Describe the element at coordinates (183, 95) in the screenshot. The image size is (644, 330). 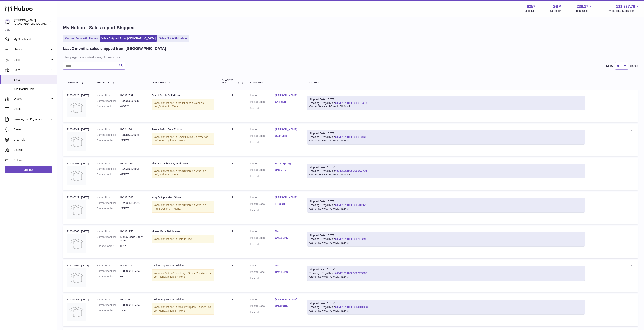
I see `div: Ace of Skulls Golf Glove` at that location.